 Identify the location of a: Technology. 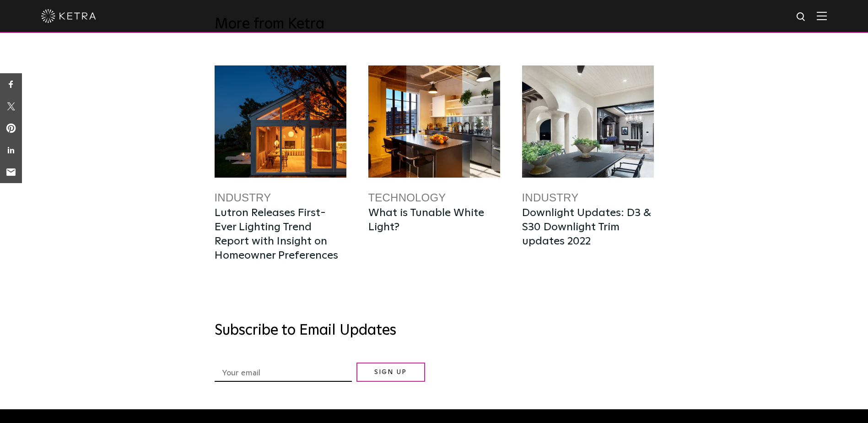
(407, 197).